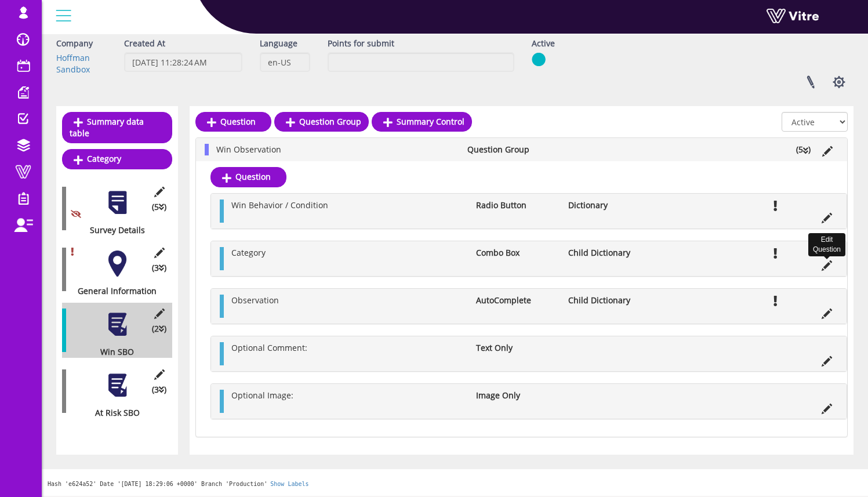 Image resolution: width=868 pixels, height=497 pixels. Describe the element at coordinates (516, 348) in the screenshot. I see `li: Text Only` at that location.